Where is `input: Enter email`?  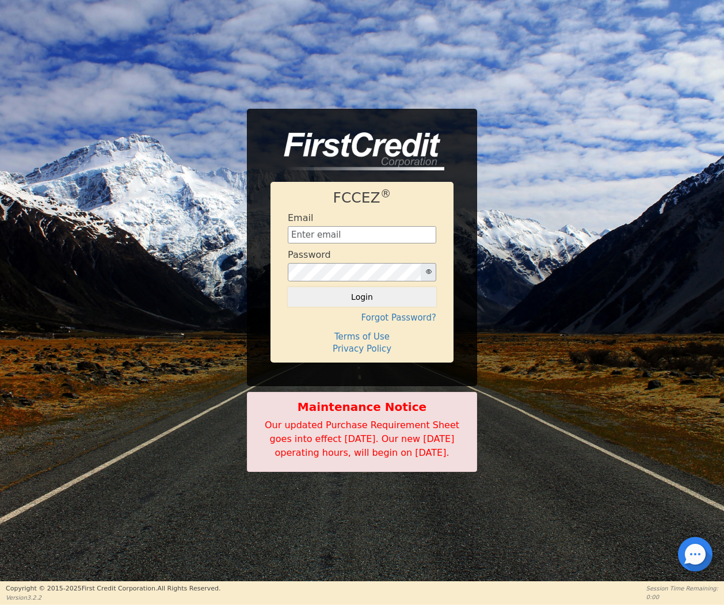
input: Enter email is located at coordinates (362, 235).